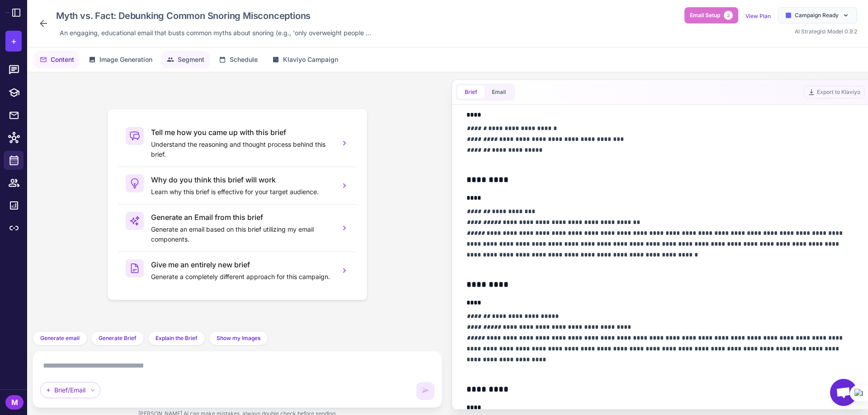 The width and height of the screenshot is (868, 415). Describe the element at coordinates (242, 277) in the screenshot. I see `p: Generate a completely different approach for this campaign.` at that location.